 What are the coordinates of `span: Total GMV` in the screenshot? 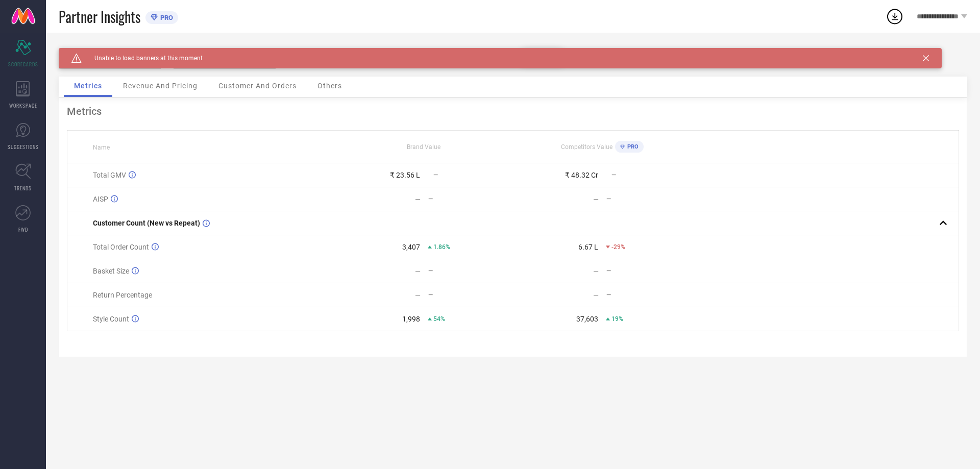 It's located at (109, 175).